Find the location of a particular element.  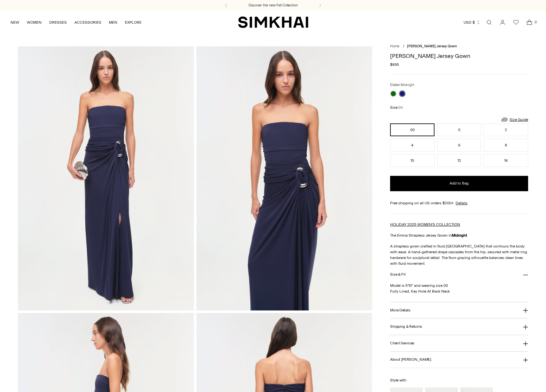

a: Size Guide is located at coordinates (514, 119).